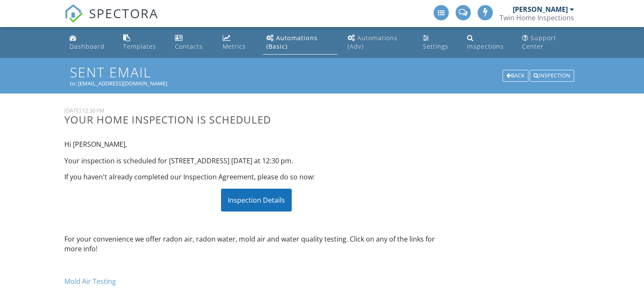 Image resolution: width=644 pixels, height=294 pixels. I want to click on div: Inspection Details, so click(256, 200).